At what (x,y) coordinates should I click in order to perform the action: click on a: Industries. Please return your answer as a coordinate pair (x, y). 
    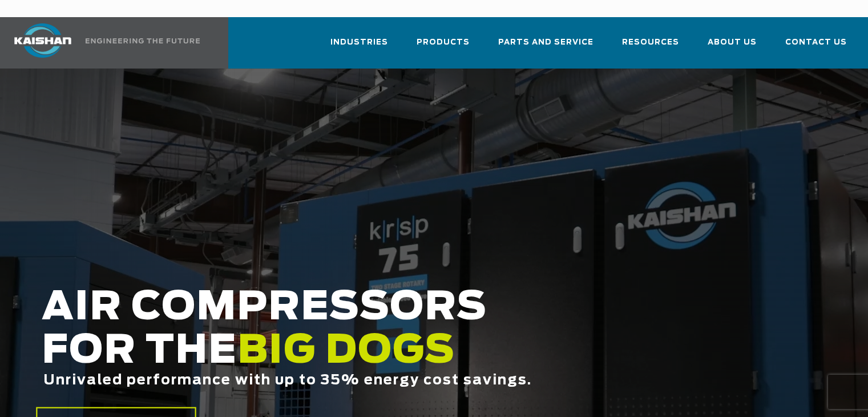
    Looking at the image, I should click on (359, 47).